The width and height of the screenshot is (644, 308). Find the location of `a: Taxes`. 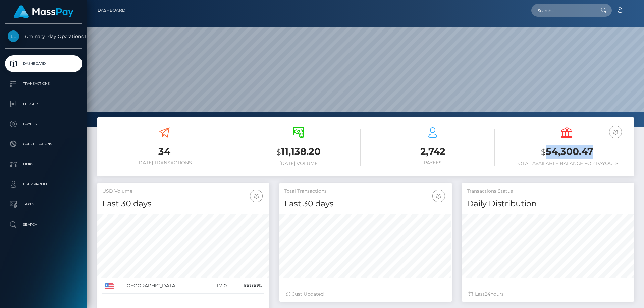

a: Taxes is located at coordinates (43, 205).